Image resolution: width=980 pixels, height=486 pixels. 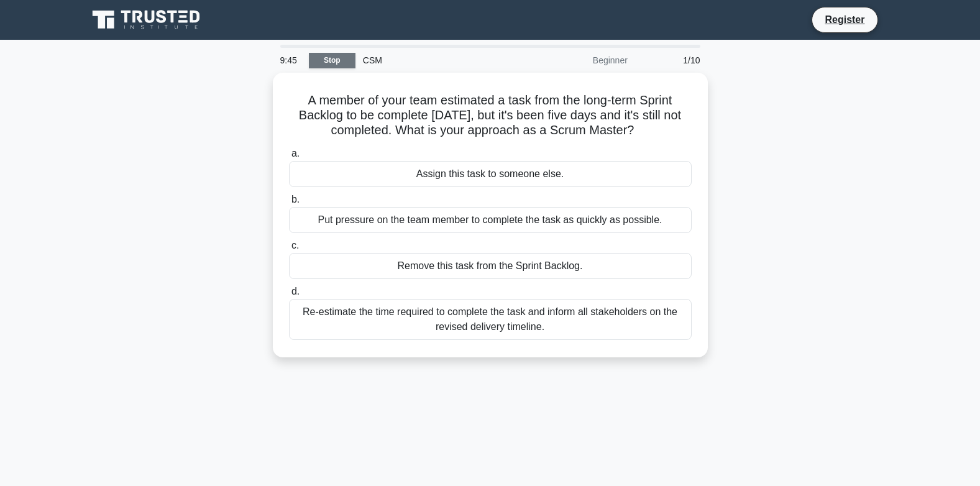 What do you see at coordinates (295, 153) in the screenshot?
I see `span: a.` at bounding box center [295, 153].